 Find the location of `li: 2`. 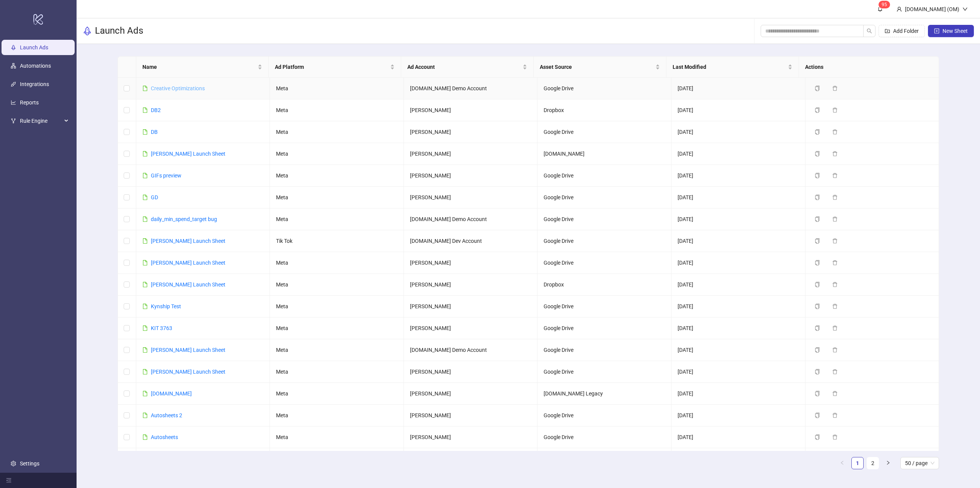

li: 2 is located at coordinates (873, 463).